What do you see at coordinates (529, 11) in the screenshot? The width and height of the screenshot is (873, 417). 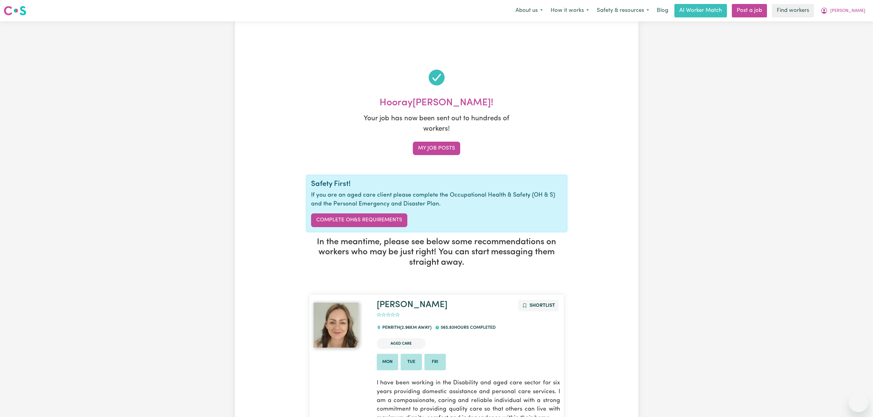 I see `button: About us` at bounding box center [529, 11].